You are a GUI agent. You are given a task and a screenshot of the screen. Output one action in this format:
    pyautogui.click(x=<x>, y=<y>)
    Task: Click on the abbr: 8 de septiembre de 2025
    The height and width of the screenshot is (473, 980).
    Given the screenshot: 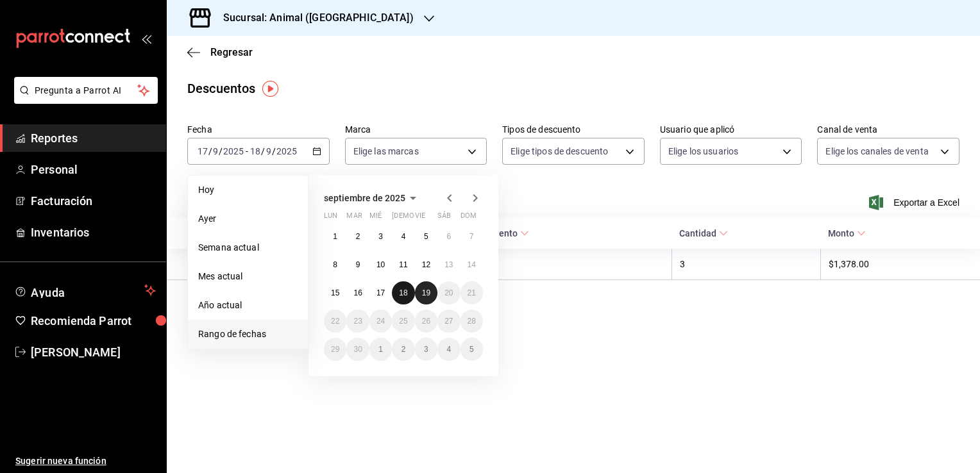 What is the action you would take?
    pyautogui.click(x=335, y=265)
    